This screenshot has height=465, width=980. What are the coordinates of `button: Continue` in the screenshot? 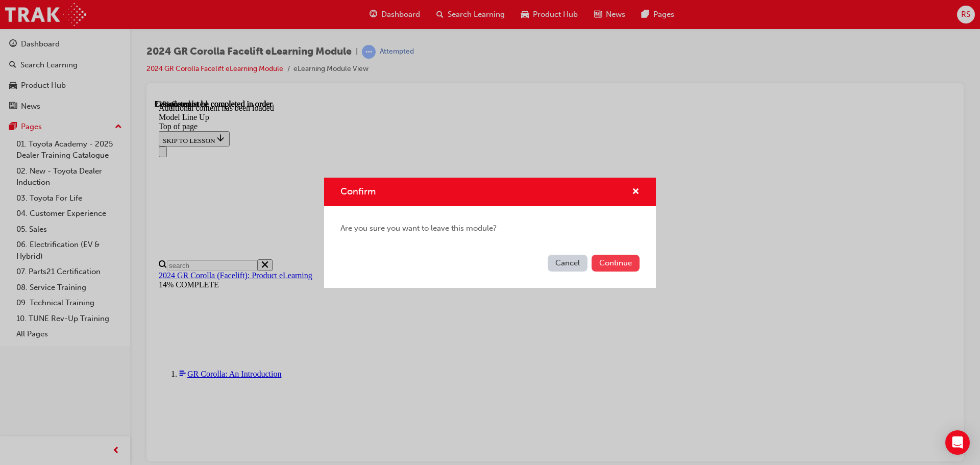 It's located at (615, 263).